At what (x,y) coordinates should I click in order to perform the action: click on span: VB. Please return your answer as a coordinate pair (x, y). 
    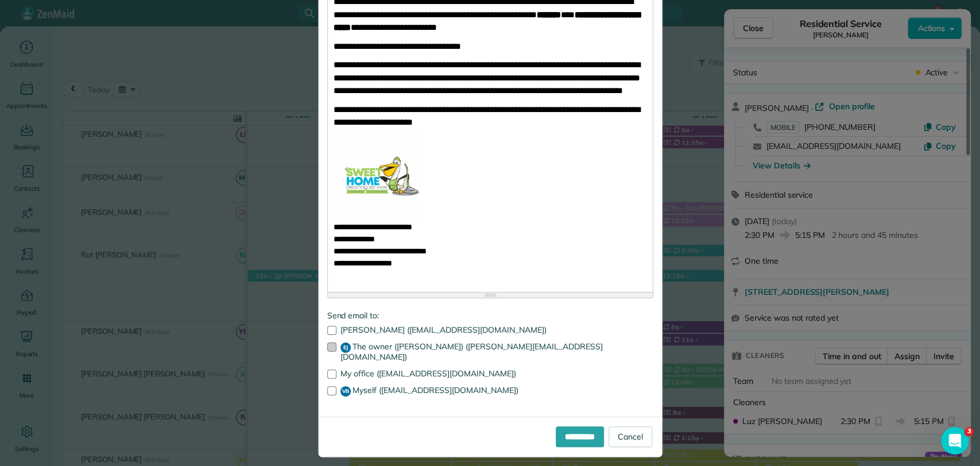
    Looking at the image, I should click on (346, 391).